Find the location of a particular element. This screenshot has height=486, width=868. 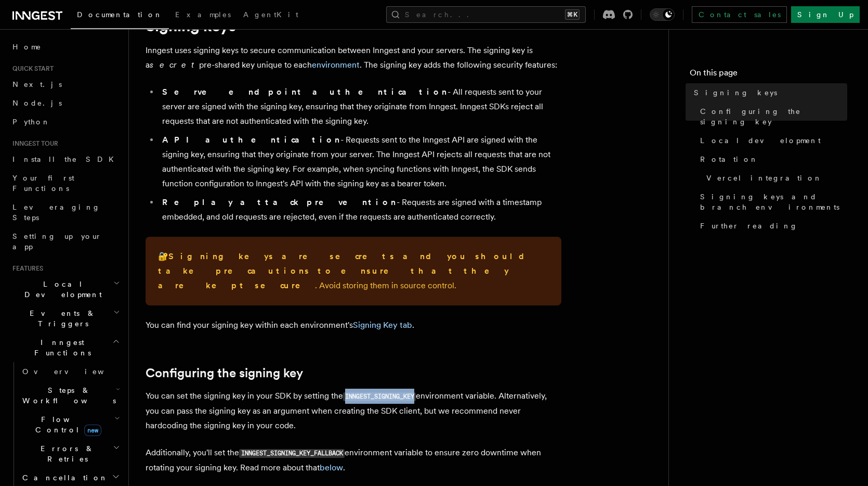

span: Home is located at coordinates (27, 46).